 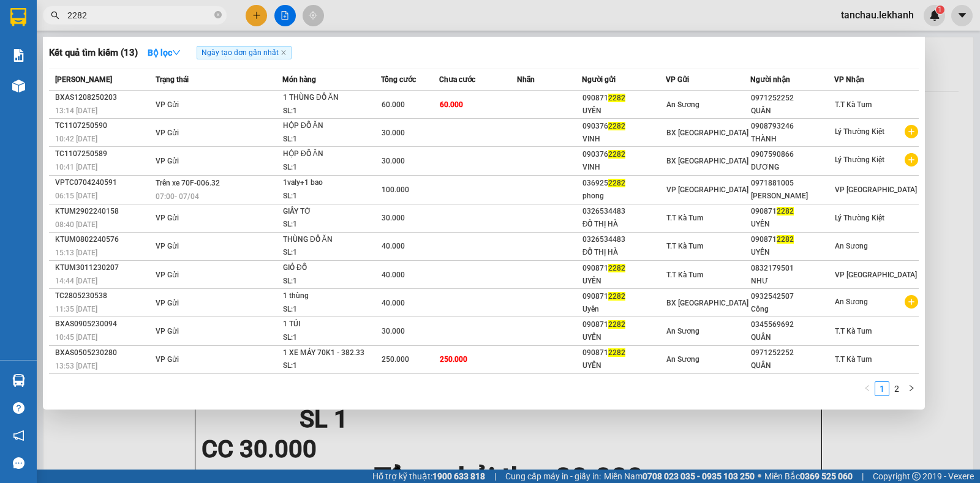 What do you see at coordinates (18, 436) in the screenshot?
I see `span: notification` at bounding box center [18, 436].